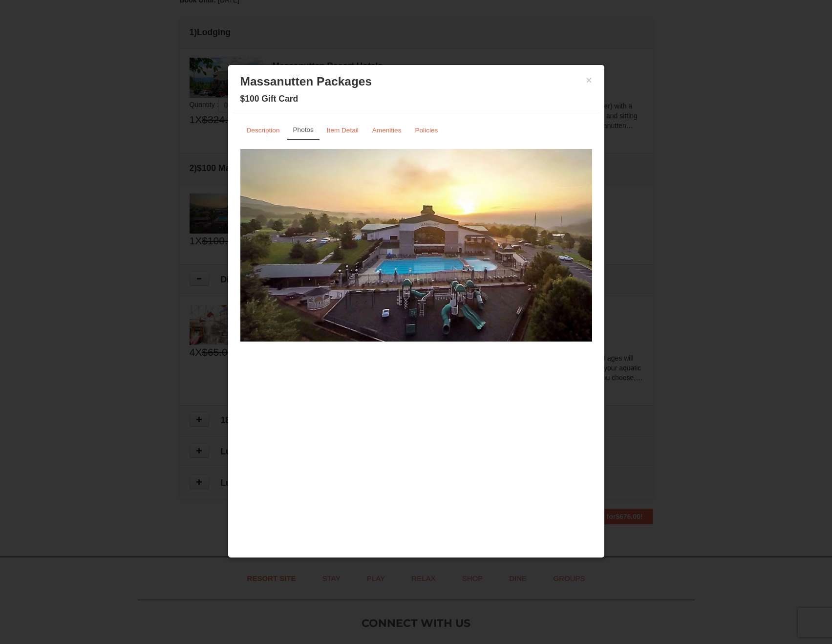 Image resolution: width=832 pixels, height=644 pixels. What do you see at coordinates (263, 130) in the screenshot?
I see `small: Description` at bounding box center [263, 130].